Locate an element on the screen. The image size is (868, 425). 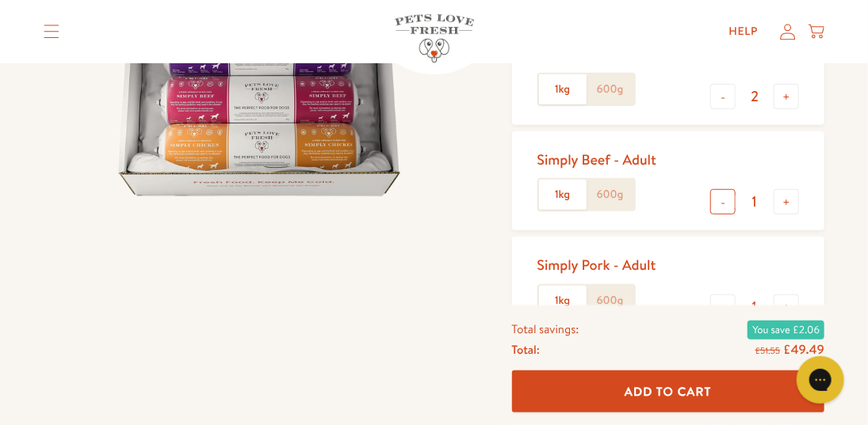
div: Simply Pork - Adult is located at coordinates (596, 265).